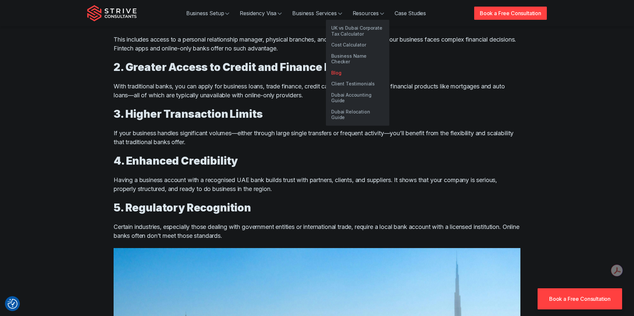 The height and width of the screenshot is (316, 634). What do you see at coordinates (317, 184) in the screenshot?
I see `p: Having a business account with a recognised UAE bank builds trust with partners, clients, and sup...` at bounding box center [317, 184].